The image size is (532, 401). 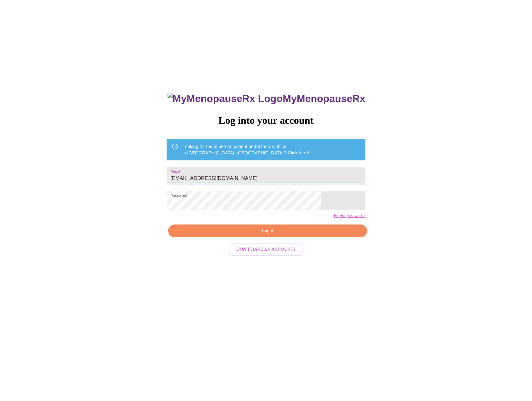 What do you see at coordinates (266, 249) in the screenshot?
I see `span: Don't have an account?` at bounding box center [266, 249].